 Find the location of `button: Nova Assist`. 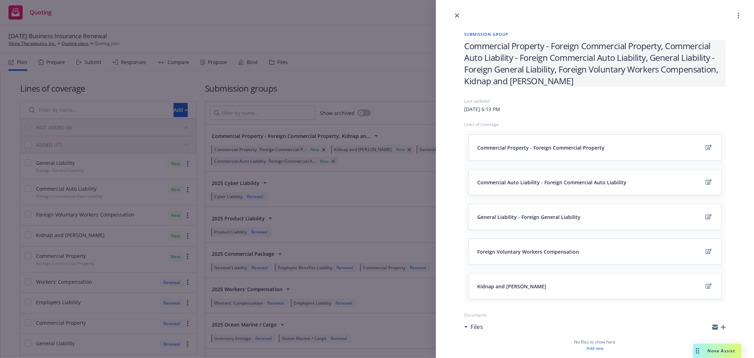

button: Nova Assist is located at coordinates (718, 351).